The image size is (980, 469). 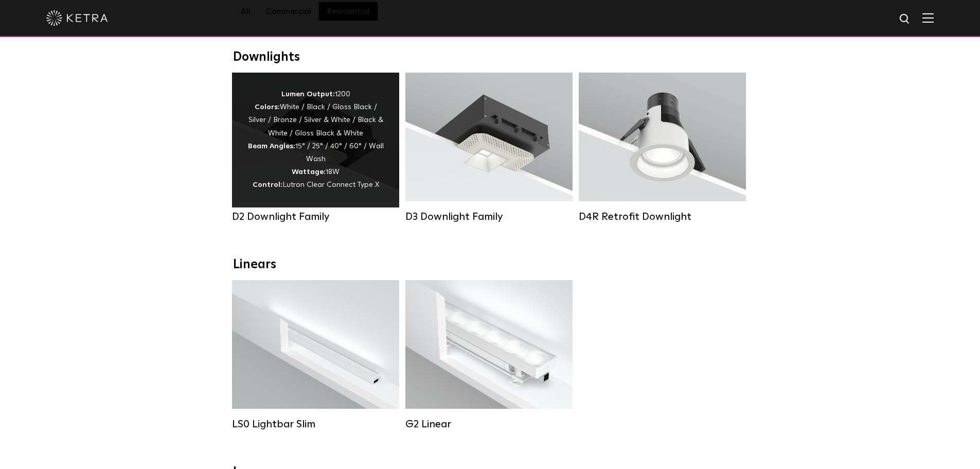 I want to click on div: D4R Retrofit Downlight, so click(x=662, y=217).